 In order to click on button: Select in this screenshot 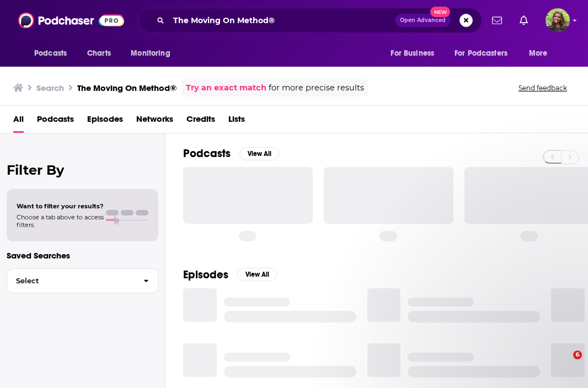, I will do `click(82, 281)`.